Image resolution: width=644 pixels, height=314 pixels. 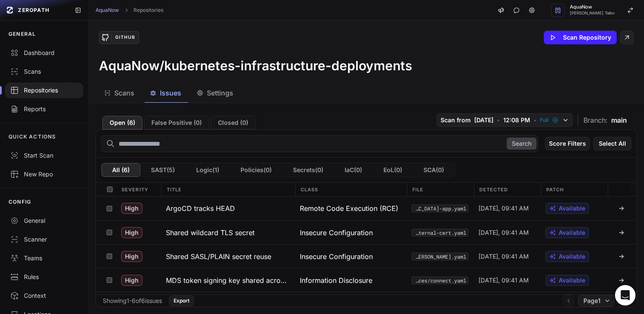 I want to click on button: Shared wildcard TLS secret, so click(x=228, y=233).